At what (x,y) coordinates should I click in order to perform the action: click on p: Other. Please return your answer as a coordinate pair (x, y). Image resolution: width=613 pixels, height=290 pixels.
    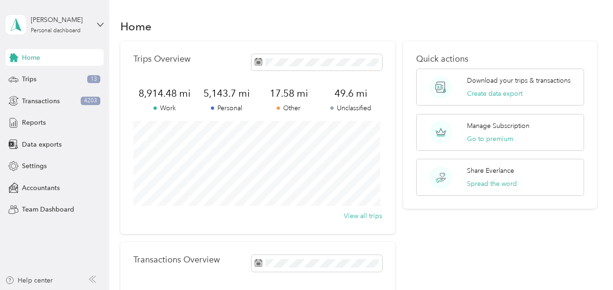
    Looking at the image, I should click on (288, 108).